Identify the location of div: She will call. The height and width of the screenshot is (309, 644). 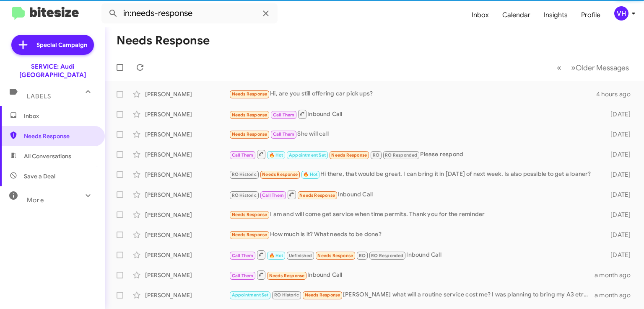
(415, 134).